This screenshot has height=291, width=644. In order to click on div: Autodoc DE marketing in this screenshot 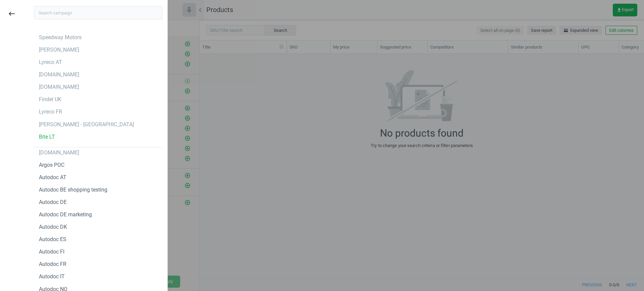, I will do `click(66, 215)`.